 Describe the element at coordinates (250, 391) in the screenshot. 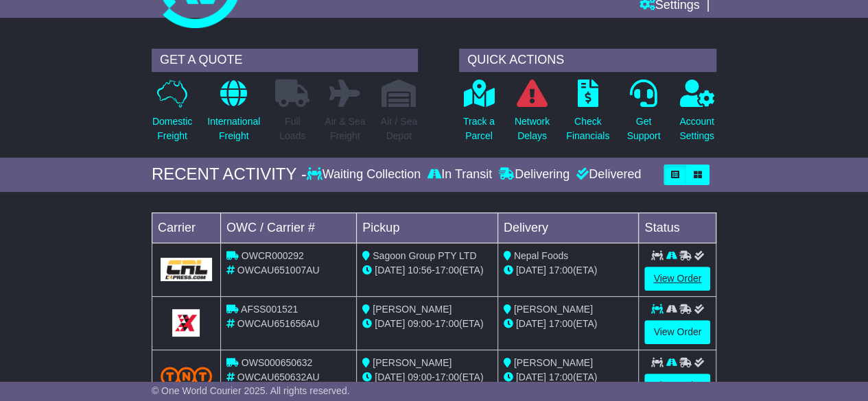

I see `span: © One World Courier 2025. All rights reserved.` at that location.